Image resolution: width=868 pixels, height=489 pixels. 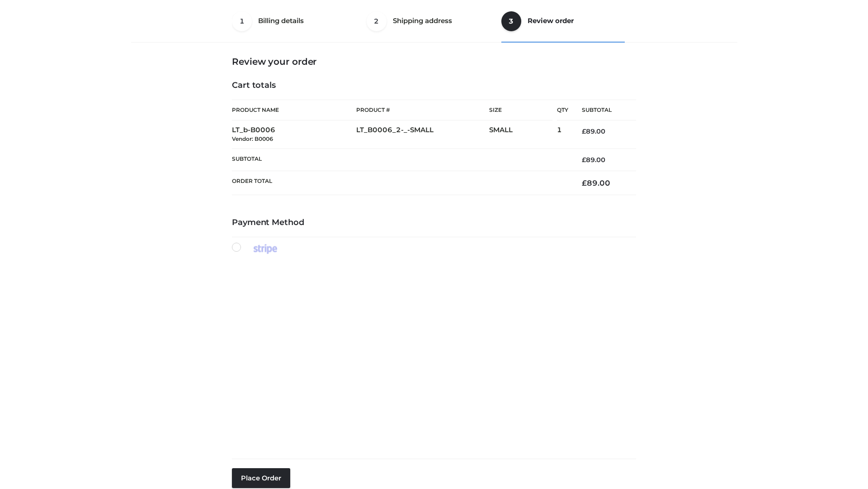 I want to click on th: Order Total, so click(x=400, y=182).